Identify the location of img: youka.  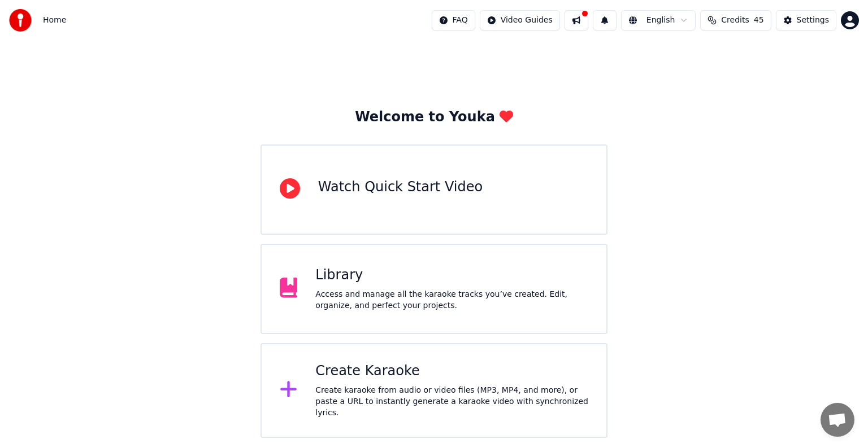
(20, 20).